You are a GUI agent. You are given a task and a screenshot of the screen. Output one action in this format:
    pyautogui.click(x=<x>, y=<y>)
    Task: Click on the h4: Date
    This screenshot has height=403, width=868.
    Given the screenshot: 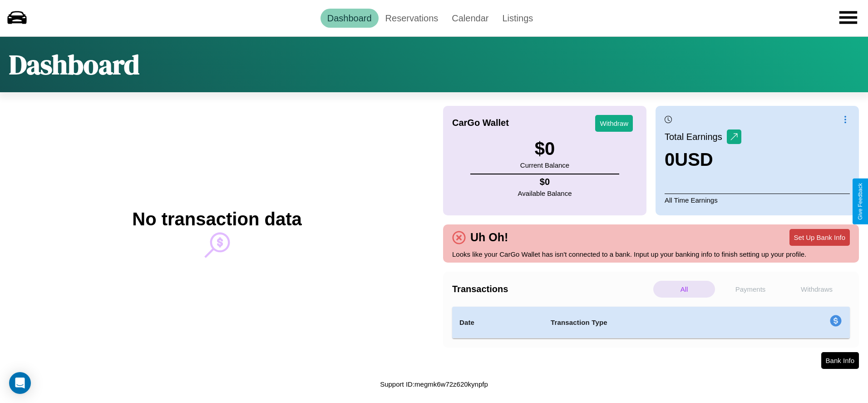 What is the action you would take?
    pyautogui.click(x=497, y=323)
    